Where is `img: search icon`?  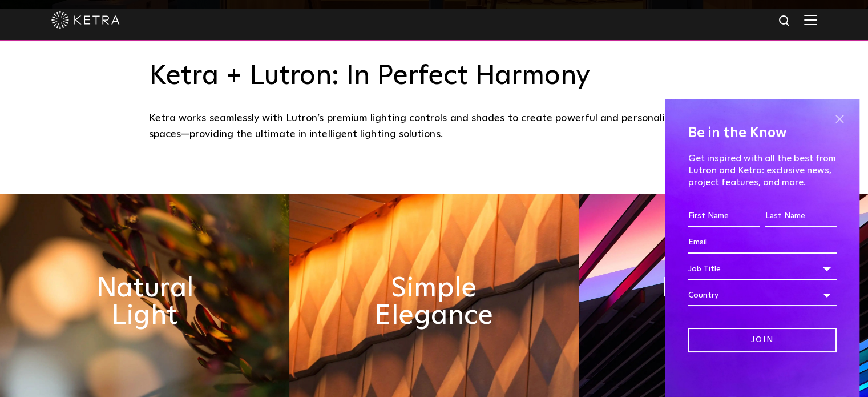
img: search icon is located at coordinates (785, 21).